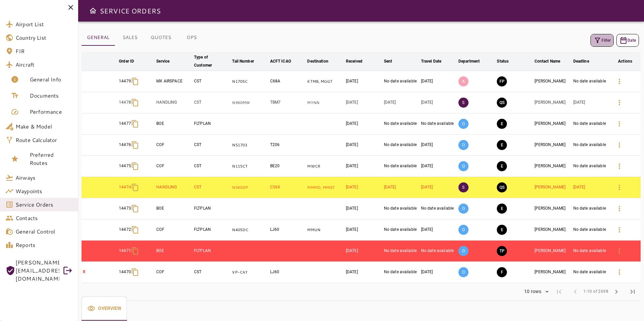 The image size is (644, 321). I want to click on div: Department, so click(468, 62).